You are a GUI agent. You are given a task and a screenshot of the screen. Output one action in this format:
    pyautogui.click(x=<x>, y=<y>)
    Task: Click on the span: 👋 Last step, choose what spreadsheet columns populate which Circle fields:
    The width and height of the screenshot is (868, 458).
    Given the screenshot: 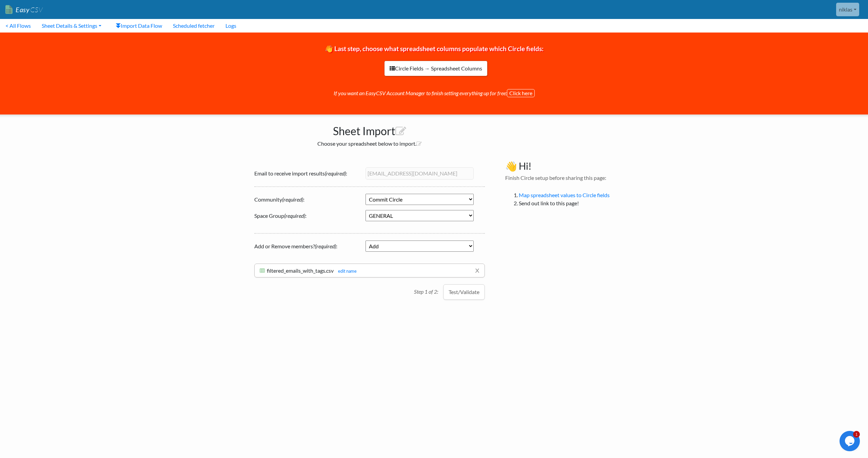 What is the action you would take?
    pyautogui.click(x=434, y=48)
    